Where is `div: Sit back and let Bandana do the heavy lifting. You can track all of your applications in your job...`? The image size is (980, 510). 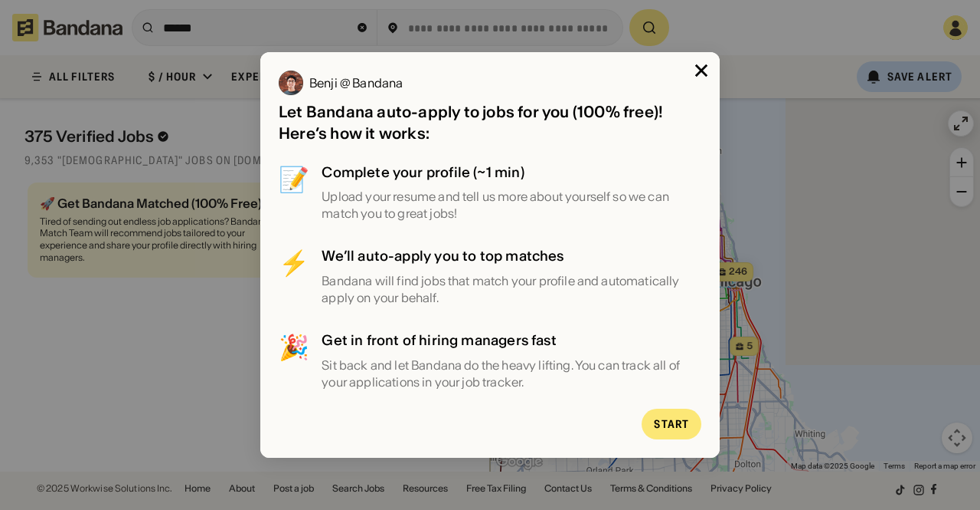 div: Sit back and let Bandana do the heavy lifting. You can track all of your applications in your job... is located at coordinates (511, 373).